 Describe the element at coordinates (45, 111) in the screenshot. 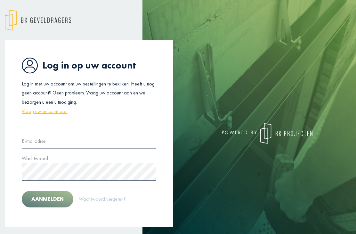

I see `a: Vraag uw account aan` at that location.